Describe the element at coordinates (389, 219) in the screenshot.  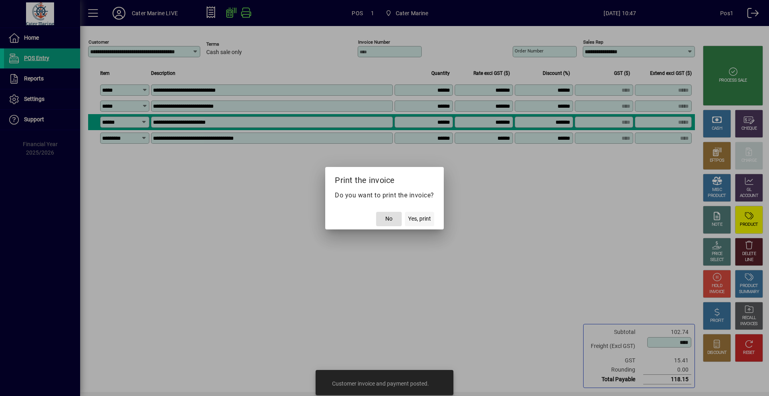
I see `button: No` at that location.